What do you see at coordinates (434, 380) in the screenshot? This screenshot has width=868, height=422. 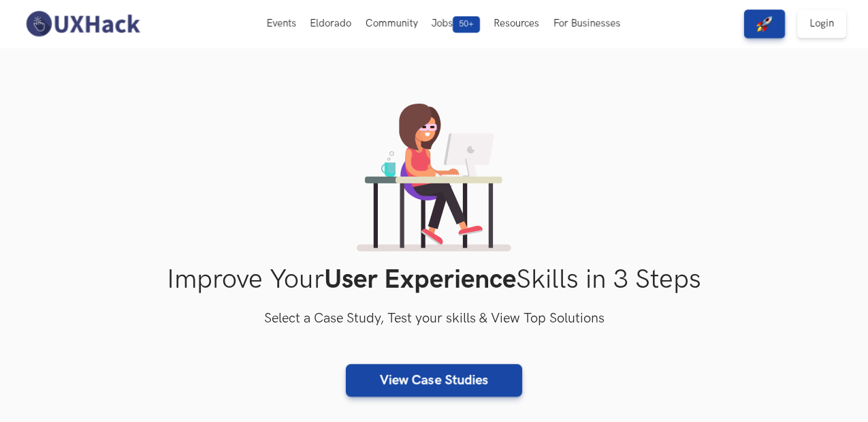 I see `a: View Case Studies` at bounding box center [434, 380].